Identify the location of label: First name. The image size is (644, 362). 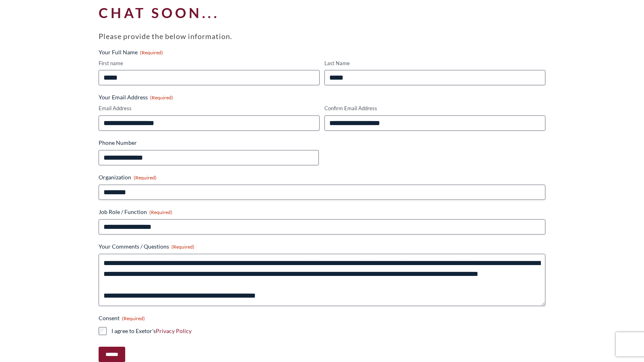
(209, 63).